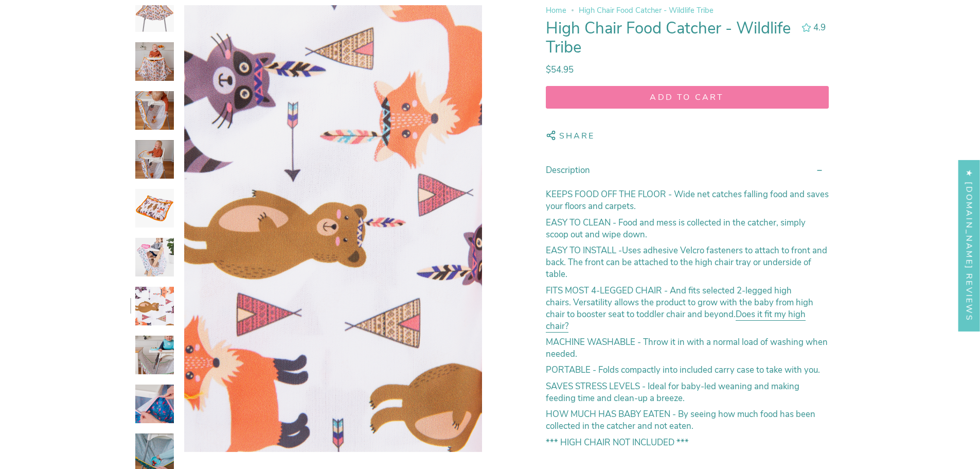 This screenshot has height=469, width=980. I want to click on p: Food and mess is collected in the catcher, simply scoop out and wipe down., so click(687, 229).